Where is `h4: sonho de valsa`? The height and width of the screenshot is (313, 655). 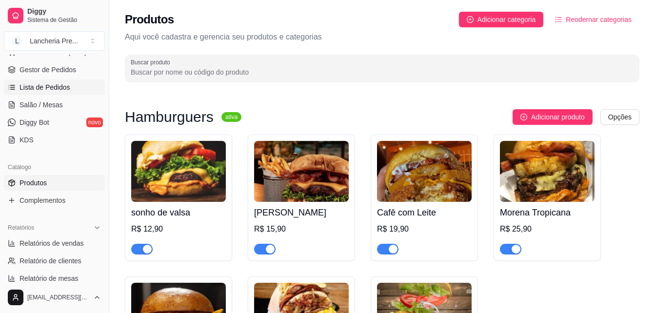 h4: sonho de valsa is located at coordinates (178, 213).